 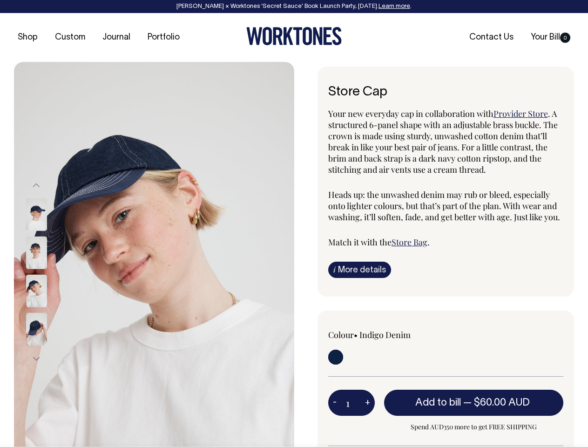 I want to click on div: Colour, so click(x=375, y=335).